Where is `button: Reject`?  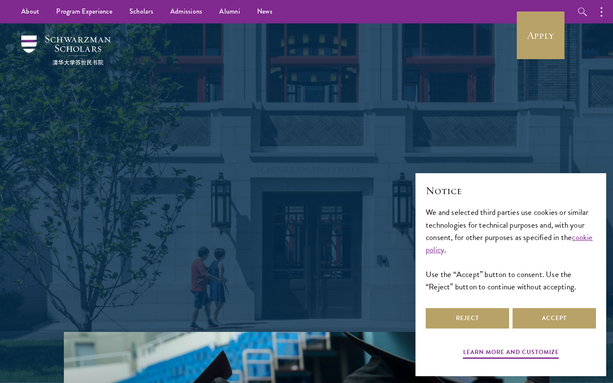
button: Reject is located at coordinates (468, 319).